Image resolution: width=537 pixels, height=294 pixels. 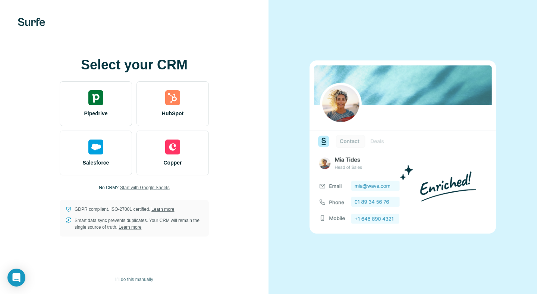 I want to click on div: Open Intercom Messenger, so click(x=16, y=277).